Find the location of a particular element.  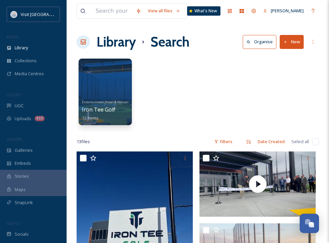

button: Open Chat is located at coordinates (310, 224).